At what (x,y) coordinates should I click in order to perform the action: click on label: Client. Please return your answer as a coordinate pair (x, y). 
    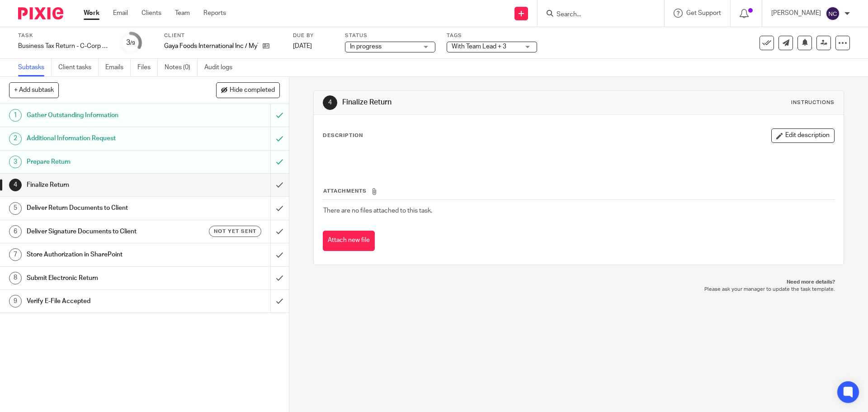
    Looking at the image, I should click on (223, 36).